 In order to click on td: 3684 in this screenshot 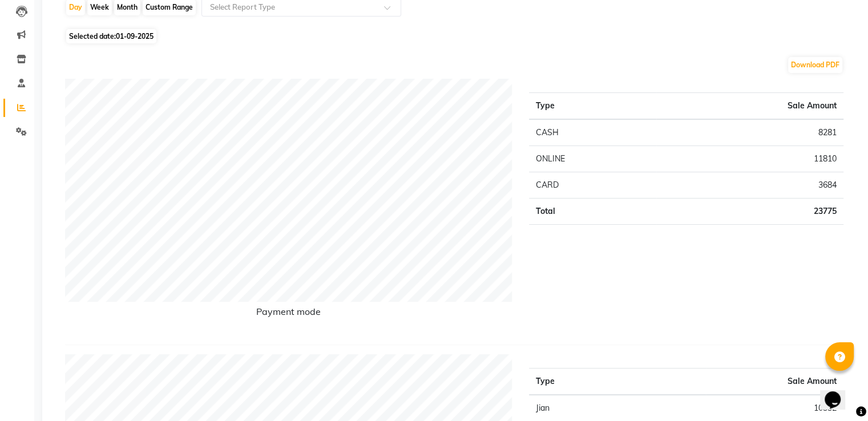, I will do `click(750, 186)`.